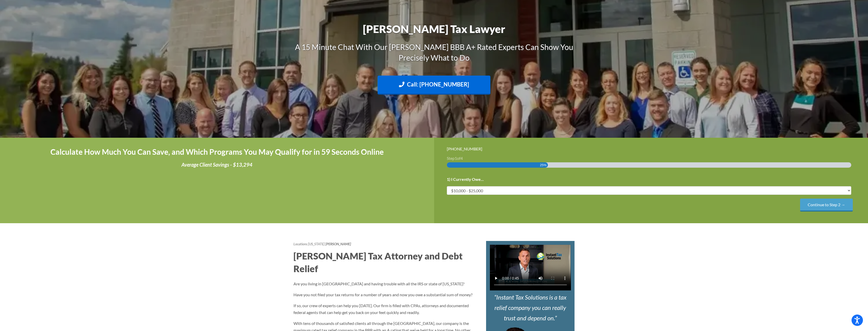 Image resolution: width=868 pixels, height=331 pixels. Describe the element at coordinates (300, 244) in the screenshot. I see `a: Locations` at that location.